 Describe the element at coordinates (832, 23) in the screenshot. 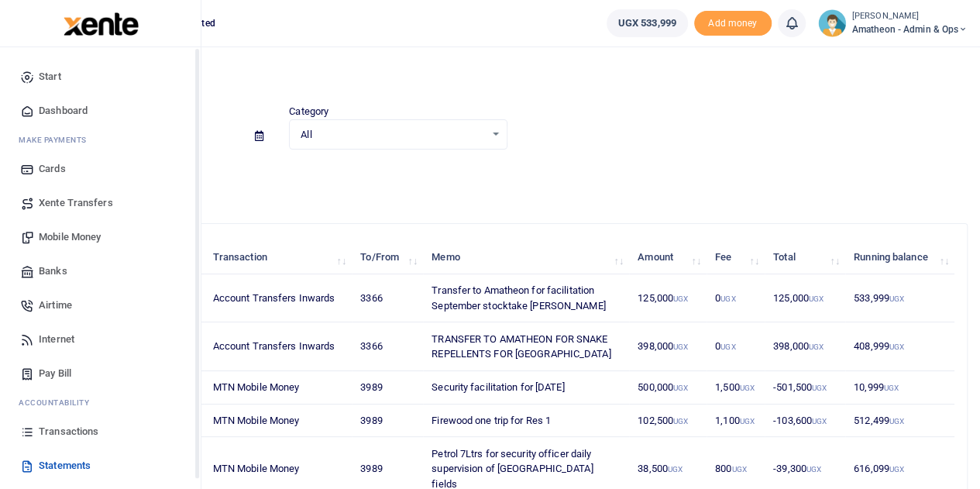

I see `img: profile-user` at that location.